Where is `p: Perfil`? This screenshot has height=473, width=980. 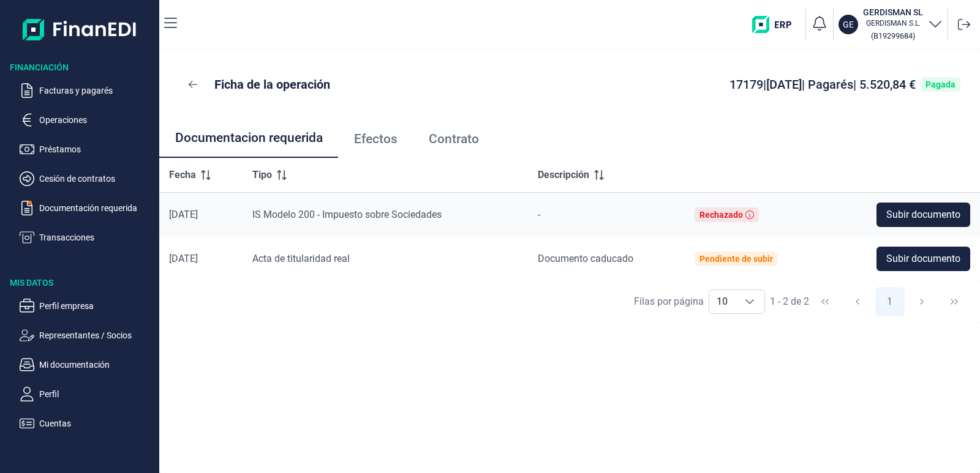 p: Perfil is located at coordinates (97, 394).